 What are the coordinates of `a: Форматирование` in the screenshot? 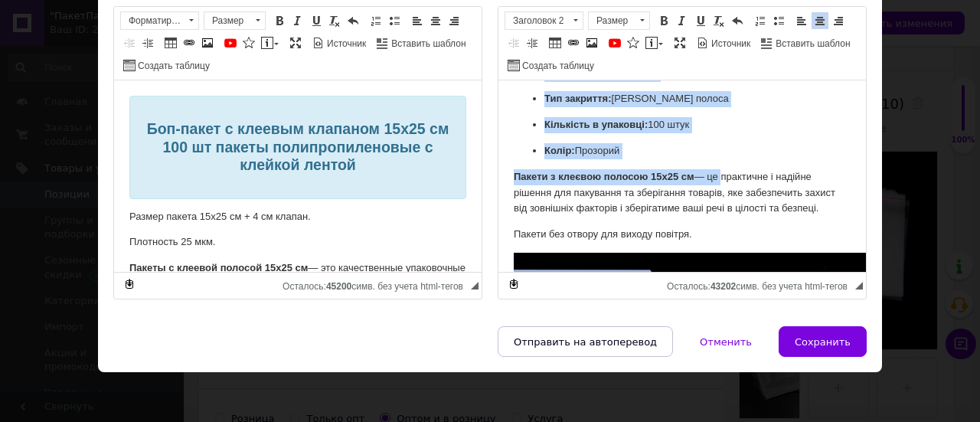 It's located at (159, 21).